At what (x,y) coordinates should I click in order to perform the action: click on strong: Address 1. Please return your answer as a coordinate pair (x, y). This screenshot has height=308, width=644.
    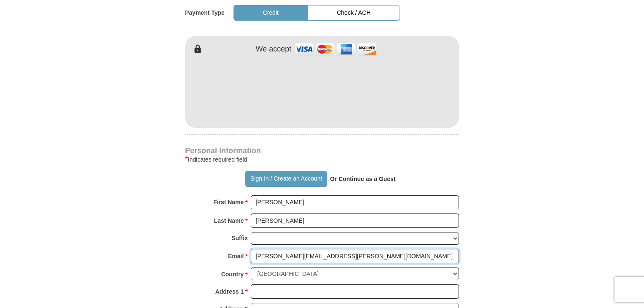
    Looking at the image, I should click on (230, 291).